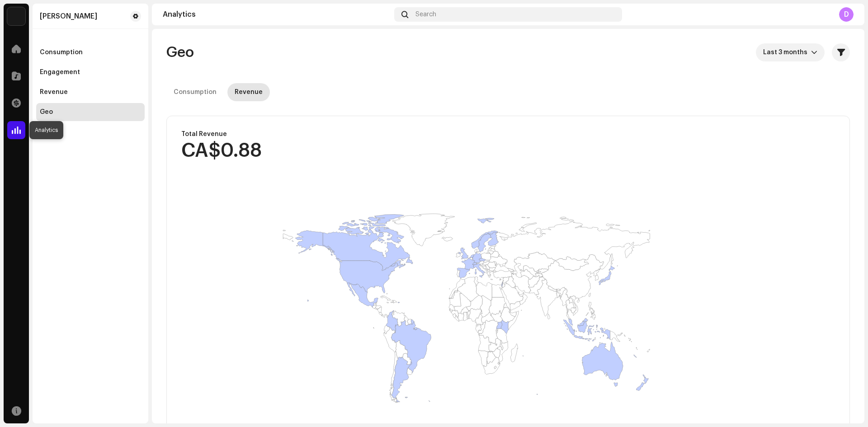  What do you see at coordinates (788, 52) in the screenshot?
I see `span: Last 3 months` at bounding box center [788, 52].